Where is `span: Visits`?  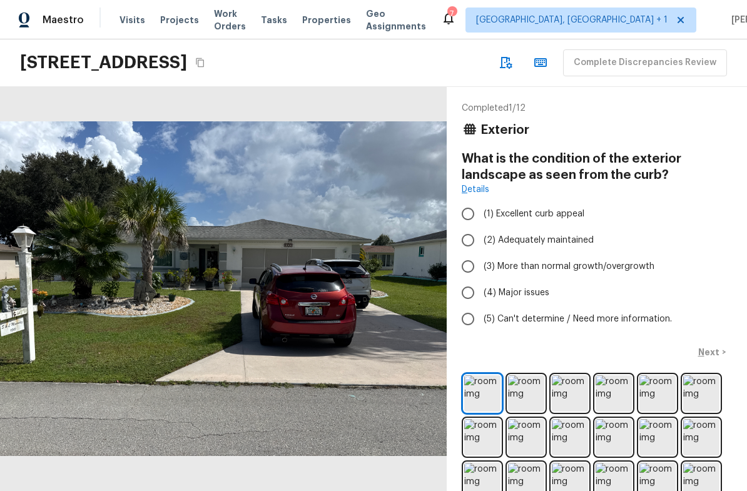
span: Visits is located at coordinates (132, 20).